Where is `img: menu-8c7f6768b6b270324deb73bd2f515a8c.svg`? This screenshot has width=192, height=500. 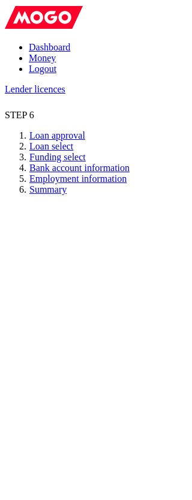
img: menu-8c7f6768b6b270324deb73bd2f515a8c.svg is located at coordinates (14, 101).